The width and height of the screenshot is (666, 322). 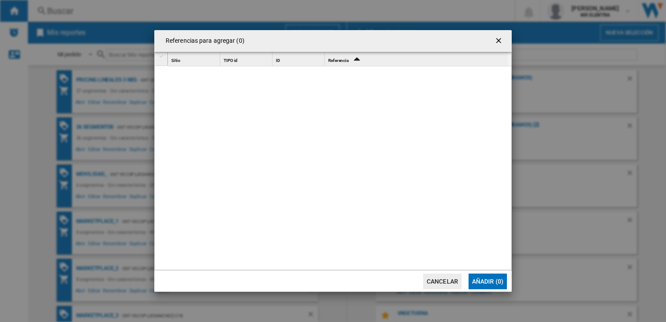 What do you see at coordinates (176, 60) in the screenshot?
I see `span: Sitio` at bounding box center [176, 60].